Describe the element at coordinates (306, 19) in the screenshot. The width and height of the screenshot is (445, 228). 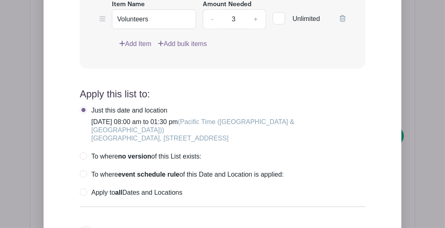
I see `span: Unlimited` at that location.